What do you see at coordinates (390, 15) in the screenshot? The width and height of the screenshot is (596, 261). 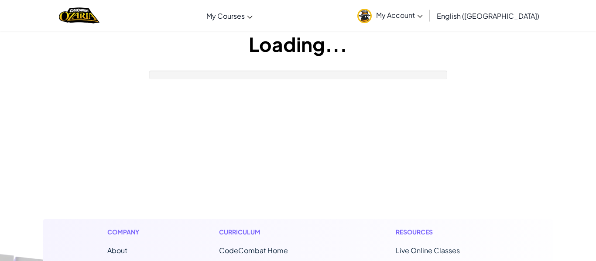 I see `a: My Account` at bounding box center [390, 15].